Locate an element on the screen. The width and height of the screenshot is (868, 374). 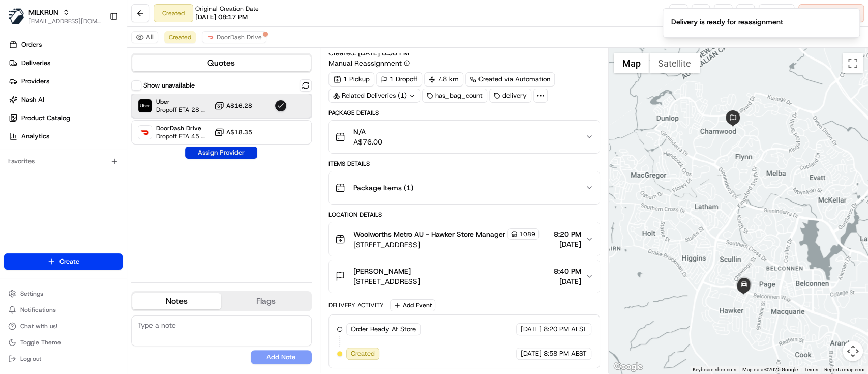
span: 1089 is located at coordinates (528, 234).